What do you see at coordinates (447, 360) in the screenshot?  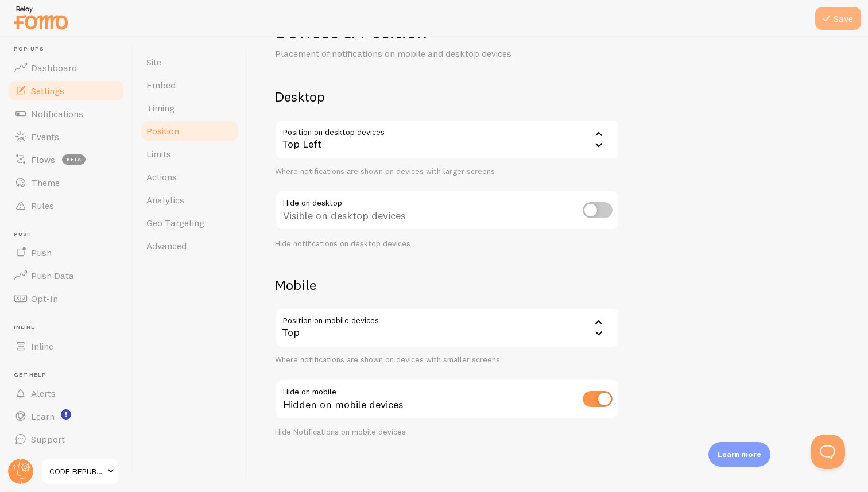 I see `div: Where notifications are shown on devices with smaller screens` at bounding box center [447, 360].